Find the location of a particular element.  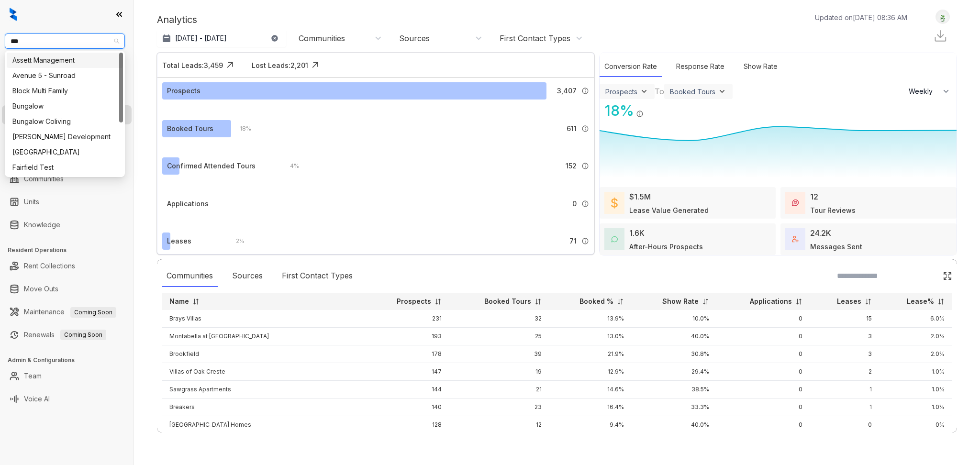

div: Prospects is located at coordinates (184, 91).